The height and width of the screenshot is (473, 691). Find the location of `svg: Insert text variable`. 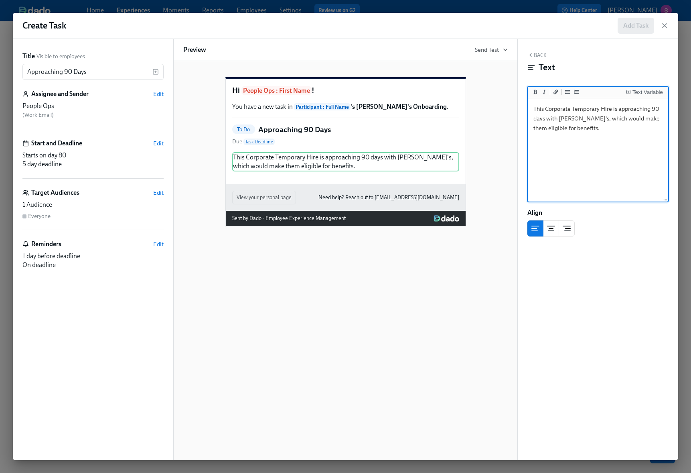

svg: Insert text variable is located at coordinates (156, 72).